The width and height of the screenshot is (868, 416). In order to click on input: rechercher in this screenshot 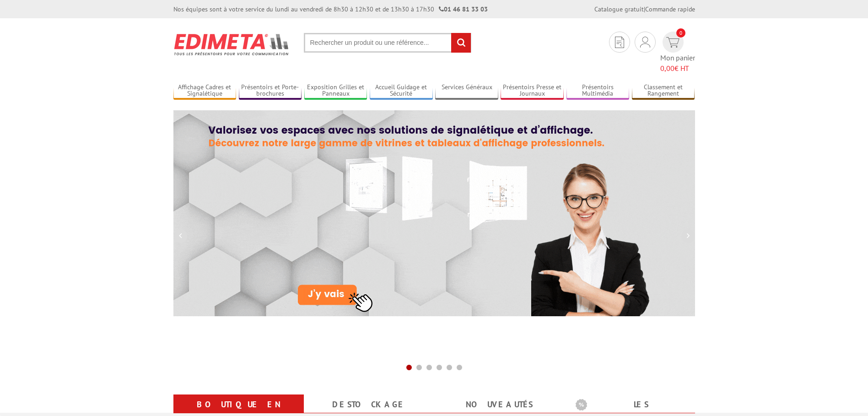, I will do `click(461, 43)`.